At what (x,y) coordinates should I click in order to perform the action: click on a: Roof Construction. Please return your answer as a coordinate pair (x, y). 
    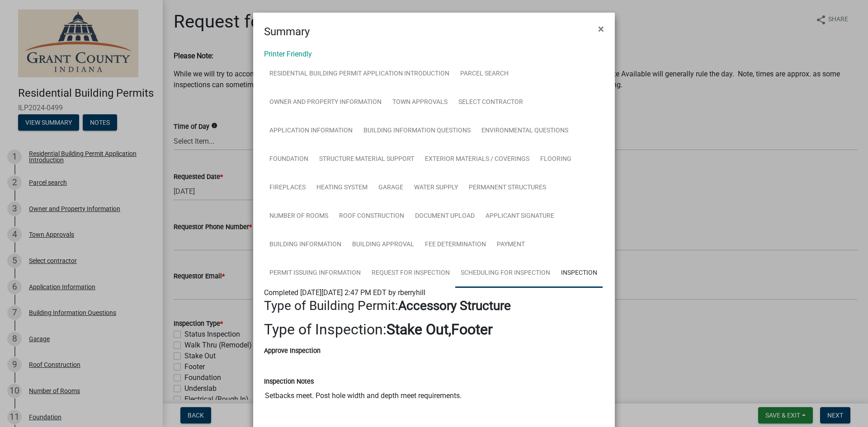
    Looking at the image, I should click on (372, 216).